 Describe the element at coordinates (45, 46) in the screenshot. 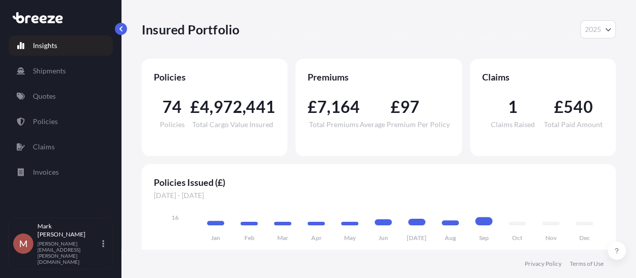

I see `p: Insights` at that location.